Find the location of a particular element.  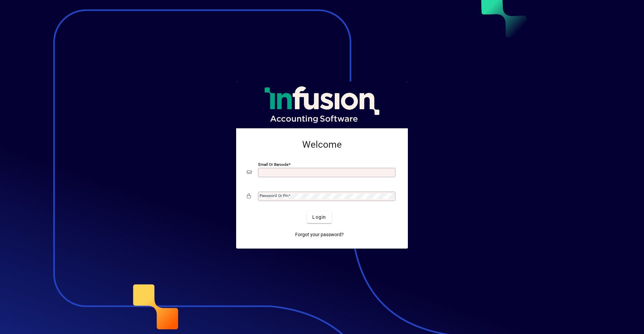

h2: Welcome is located at coordinates (322, 145).